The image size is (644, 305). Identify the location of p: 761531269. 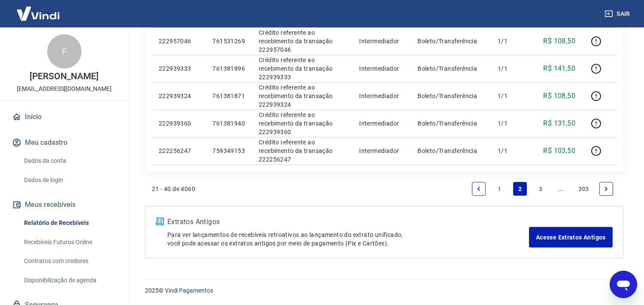
(229, 41).